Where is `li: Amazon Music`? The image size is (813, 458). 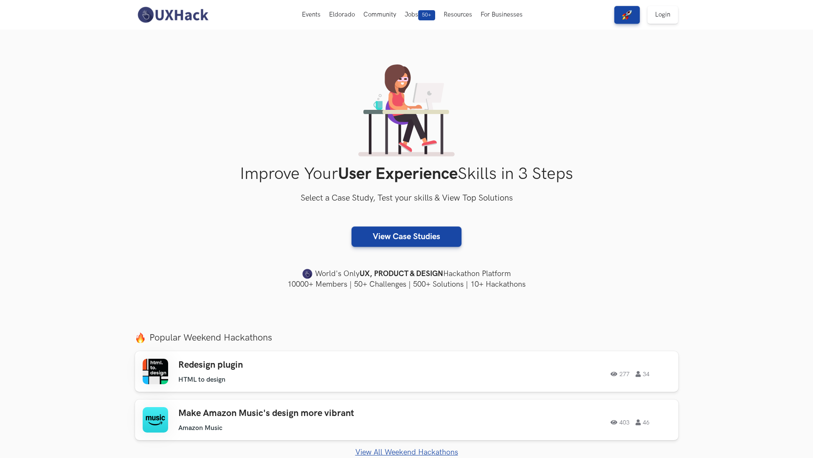
li: Amazon Music is located at coordinates (200, 428).